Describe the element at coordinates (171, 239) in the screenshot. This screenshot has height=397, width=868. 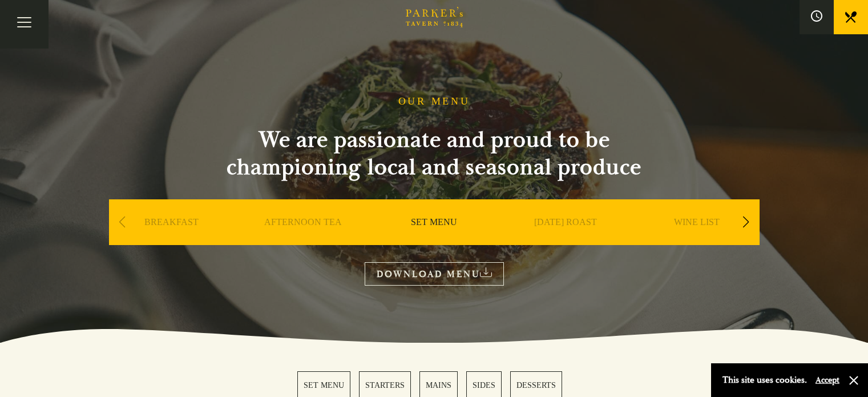
I see `a: BREAKFAST` at that location.